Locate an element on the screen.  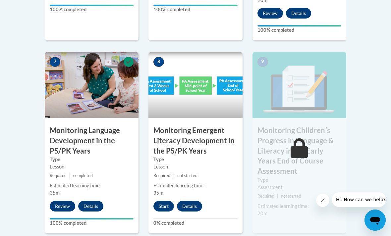
label: 0% completed is located at coordinates (195, 223).